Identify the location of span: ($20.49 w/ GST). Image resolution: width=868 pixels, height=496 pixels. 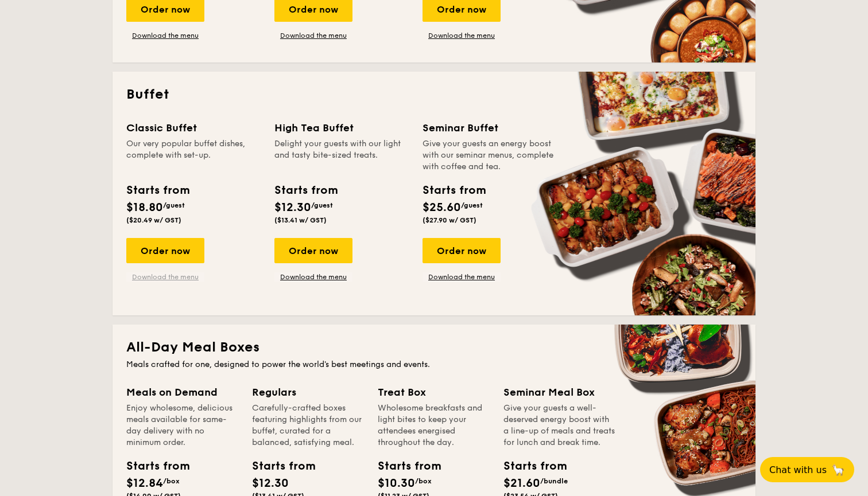
(154, 220).